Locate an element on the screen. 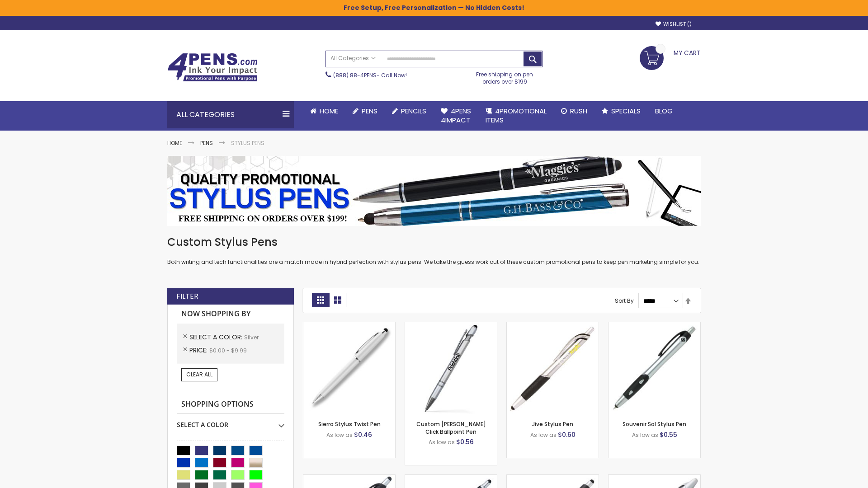 This screenshot has width=868, height=488. a: Blog is located at coordinates (664, 111).